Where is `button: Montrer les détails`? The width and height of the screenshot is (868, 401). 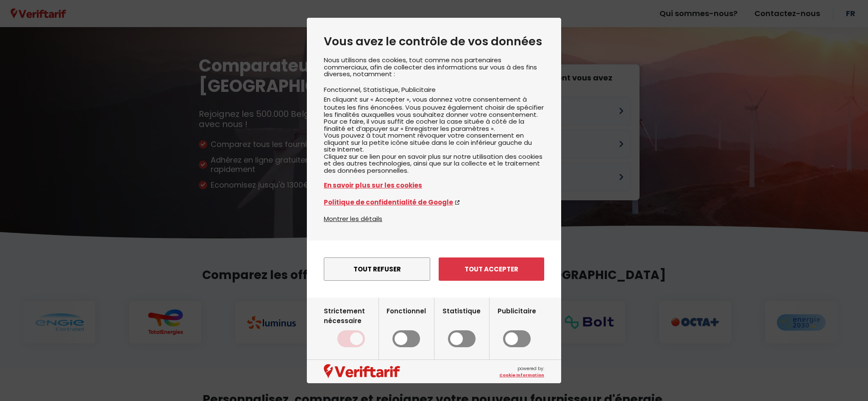
button: Montrer les détails is located at coordinates (353, 219).